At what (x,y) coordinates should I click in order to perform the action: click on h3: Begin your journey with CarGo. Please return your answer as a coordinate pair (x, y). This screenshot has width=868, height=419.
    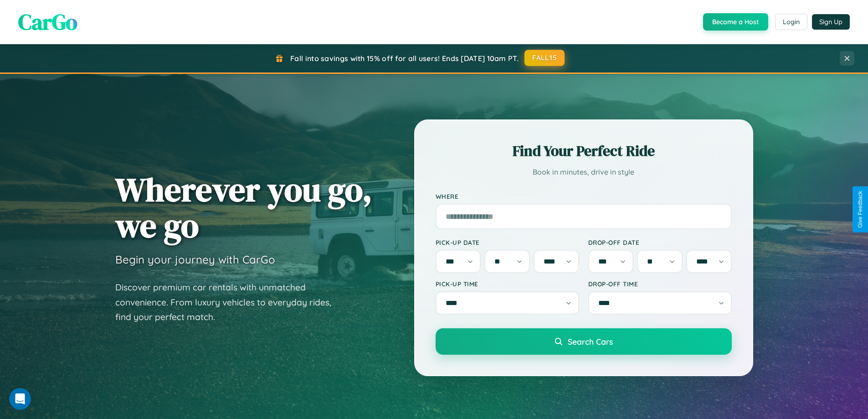
    Looking at the image, I should click on (195, 259).